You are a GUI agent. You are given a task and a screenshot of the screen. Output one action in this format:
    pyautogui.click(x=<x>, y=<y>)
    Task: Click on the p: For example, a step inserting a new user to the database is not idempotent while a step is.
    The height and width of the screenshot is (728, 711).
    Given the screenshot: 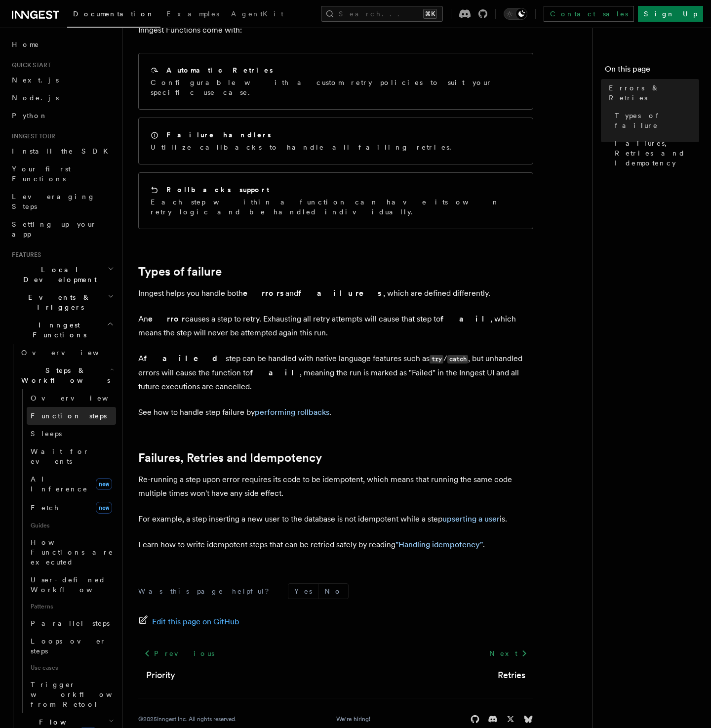 What is the action you would take?
    pyautogui.click(x=336, y=519)
    